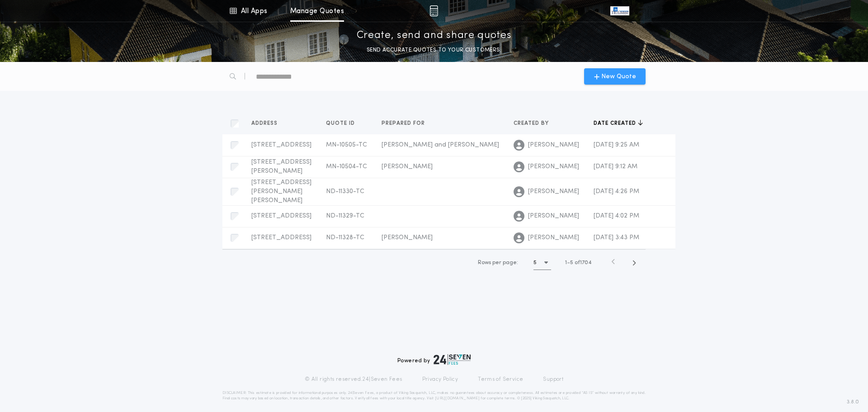 The width and height of the screenshot is (868, 412). What do you see at coordinates (404, 124) in the screenshot?
I see `span: Prepared for` at bounding box center [404, 124].